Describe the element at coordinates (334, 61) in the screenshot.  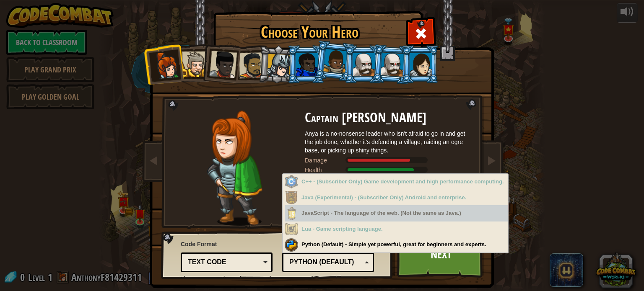
I see `li: Arryn Stonewall` at that location.